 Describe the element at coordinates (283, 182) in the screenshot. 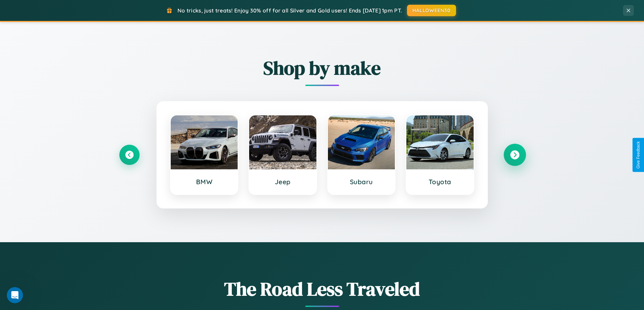

I see `h3: Jeep` at that location.